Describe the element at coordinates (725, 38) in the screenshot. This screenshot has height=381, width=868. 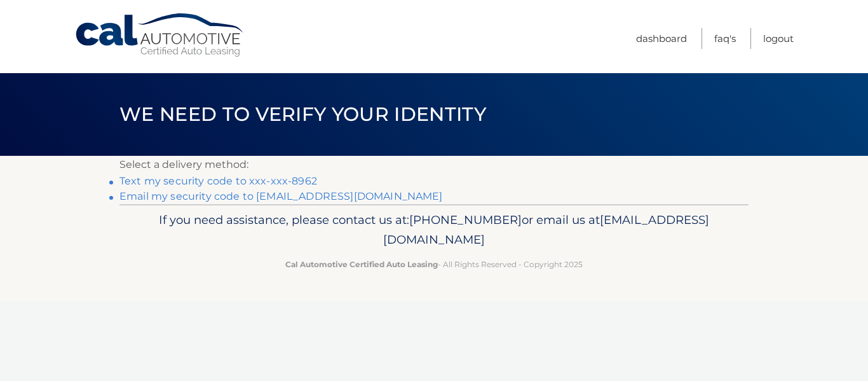
I see `a: FAQ's` at that location.